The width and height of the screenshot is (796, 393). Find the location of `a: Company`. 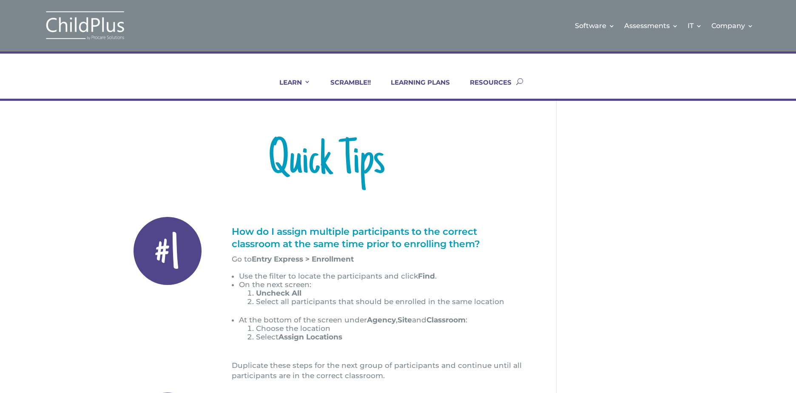

a: Company is located at coordinates (733, 26).